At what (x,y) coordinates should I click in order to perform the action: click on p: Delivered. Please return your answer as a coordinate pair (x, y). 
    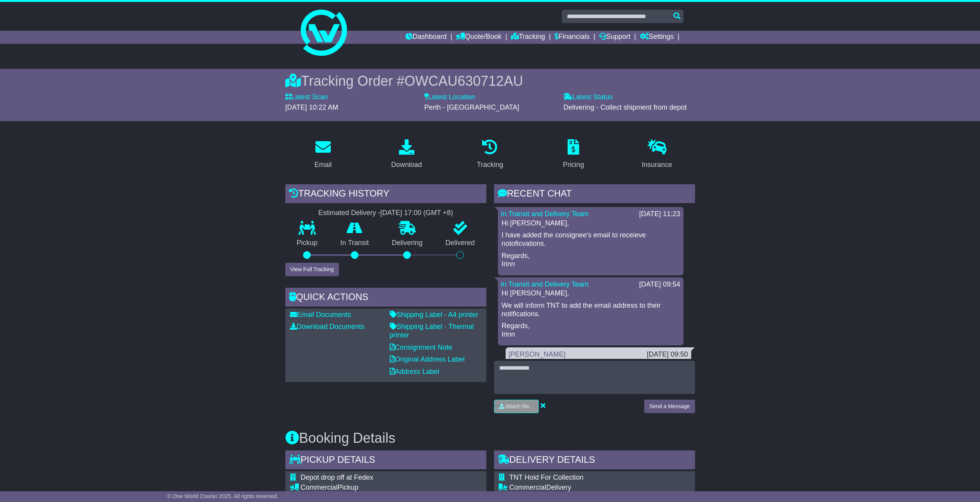
    Looking at the image, I should click on (461, 244).